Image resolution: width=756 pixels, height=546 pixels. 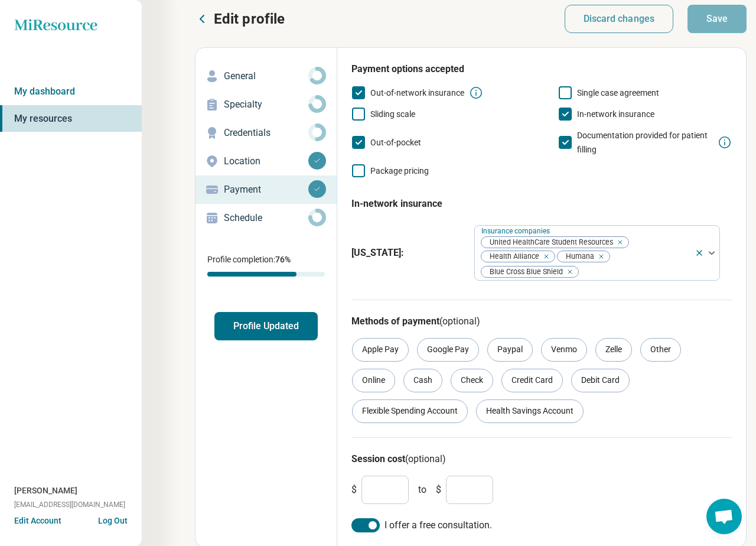 I want to click on p: General, so click(x=266, y=76).